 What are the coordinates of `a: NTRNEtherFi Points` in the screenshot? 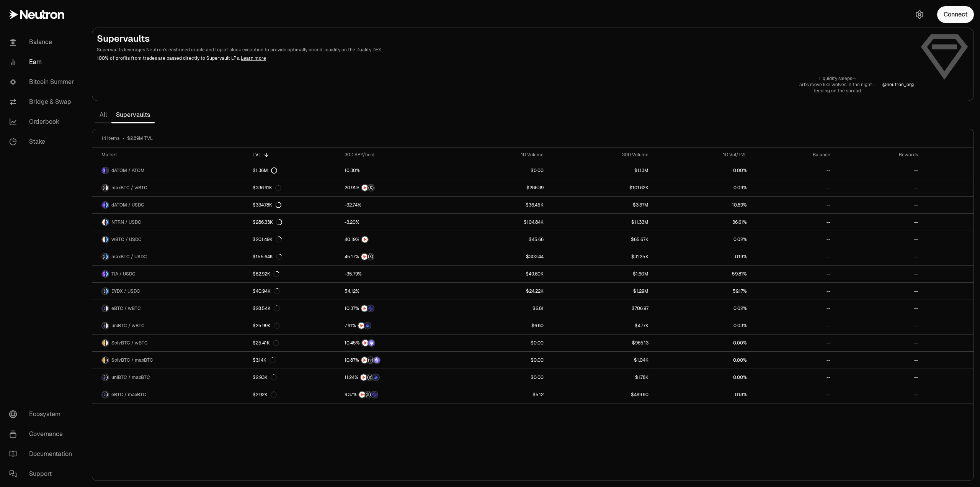 It's located at (396, 308).